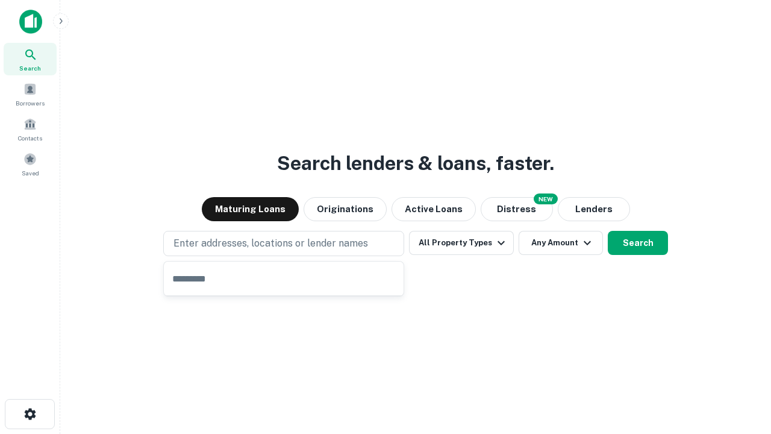 Image resolution: width=771 pixels, height=434 pixels. I want to click on button: Originations, so click(345, 209).